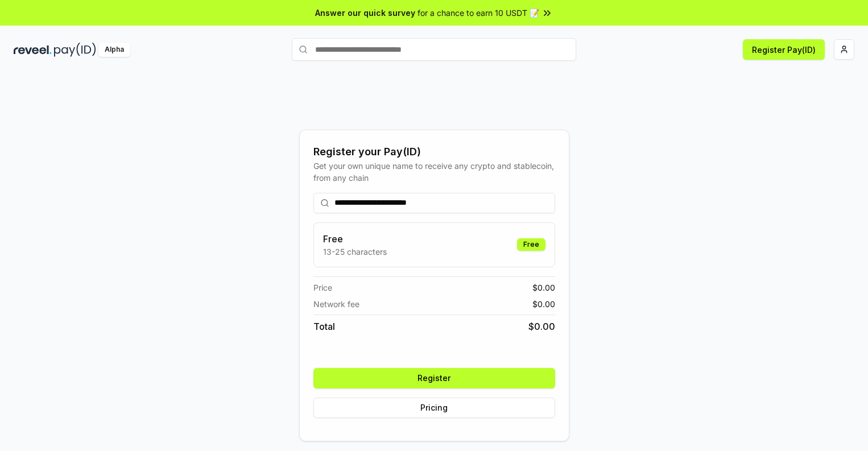 Image resolution: width=868 pixels, height=451 pixels. What do you see at coordinates (434, 408) in the screenshot?
I see `button: Pricing` at bounding box center [434, 408].